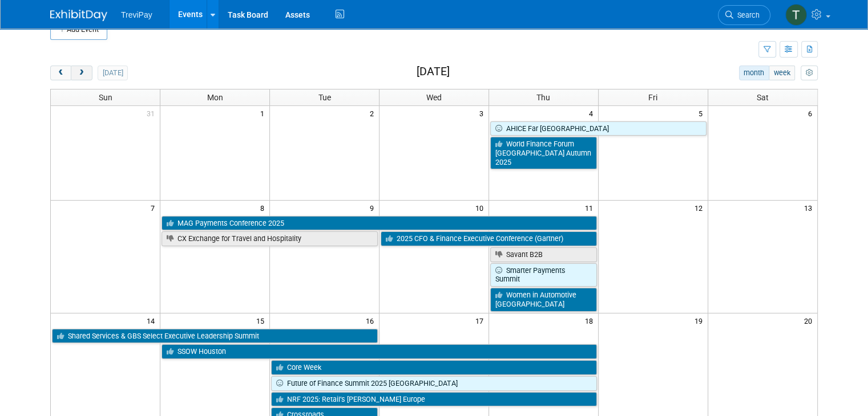 This screenshot has width=868, height=416. I want to click on a: 2025 CFO & Finance Executive Conference (Gartner), so click(488, 239).